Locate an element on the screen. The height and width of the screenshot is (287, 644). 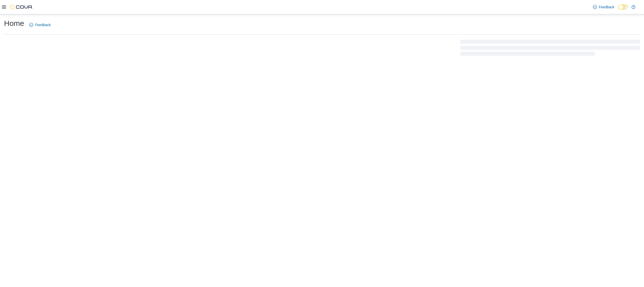
span: Loading is located at coordinates (550, 49).